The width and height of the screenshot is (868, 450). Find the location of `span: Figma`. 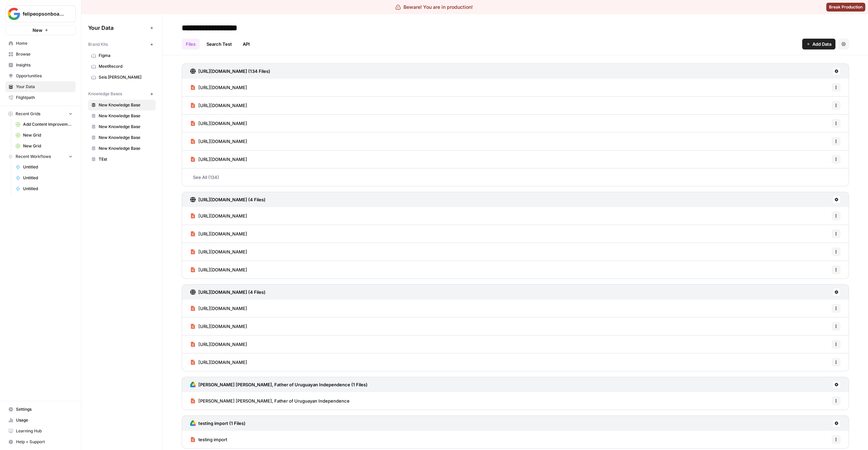

span: Figma is located at coordinates (126, 55).